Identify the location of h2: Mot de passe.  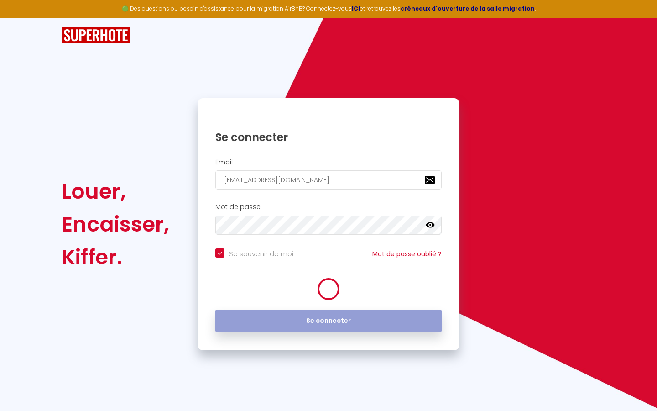
(329, 207).